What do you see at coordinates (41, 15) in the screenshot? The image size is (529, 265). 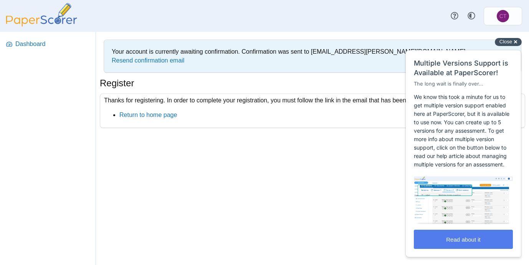 I see `img: PaperScorer` at bounding box center [41, 15].